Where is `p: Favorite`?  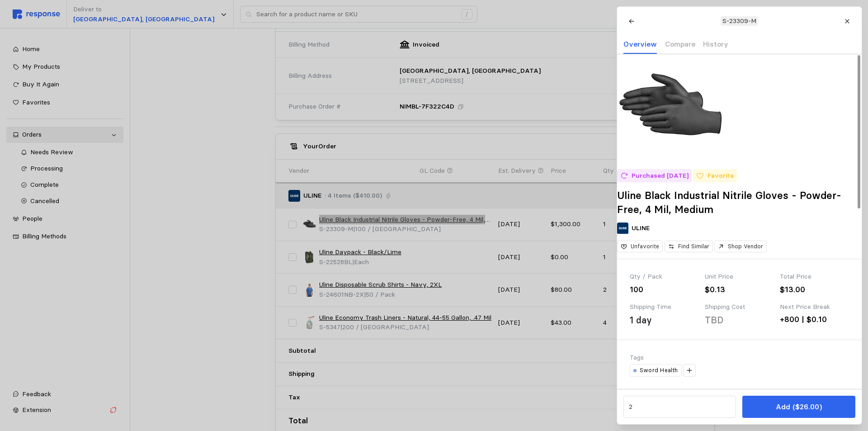
p: Favorite is located at coordinates (720, 176).